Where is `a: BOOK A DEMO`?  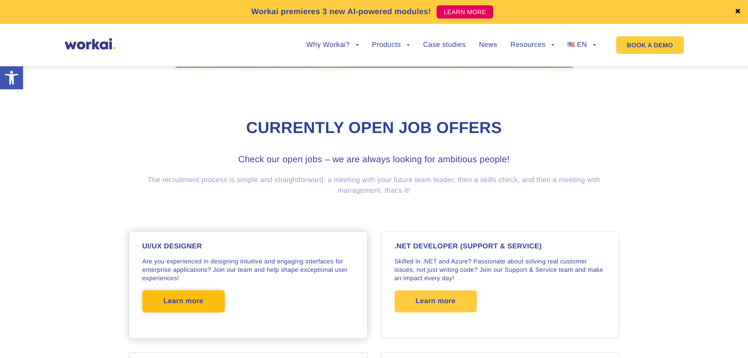 a: BOOK A DEMO is located at coordinates (650, 45).